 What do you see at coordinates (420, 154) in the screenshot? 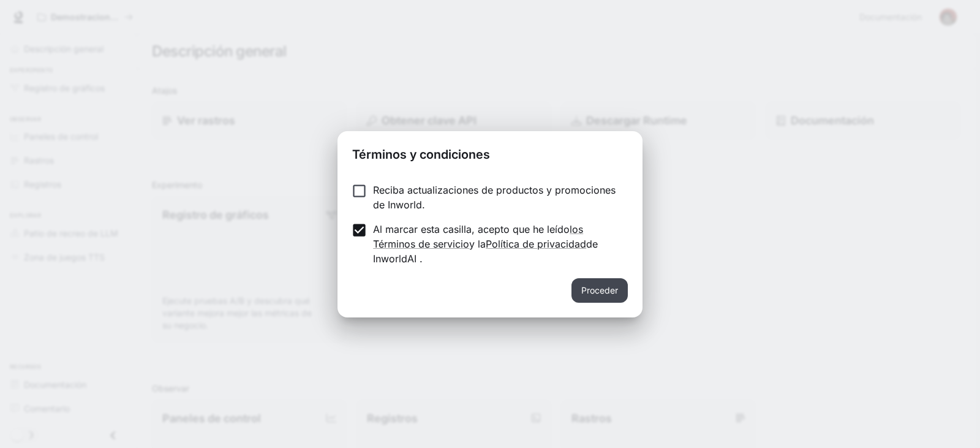
I see `font: Términos y condiciones` at bounding box center [420, 154].